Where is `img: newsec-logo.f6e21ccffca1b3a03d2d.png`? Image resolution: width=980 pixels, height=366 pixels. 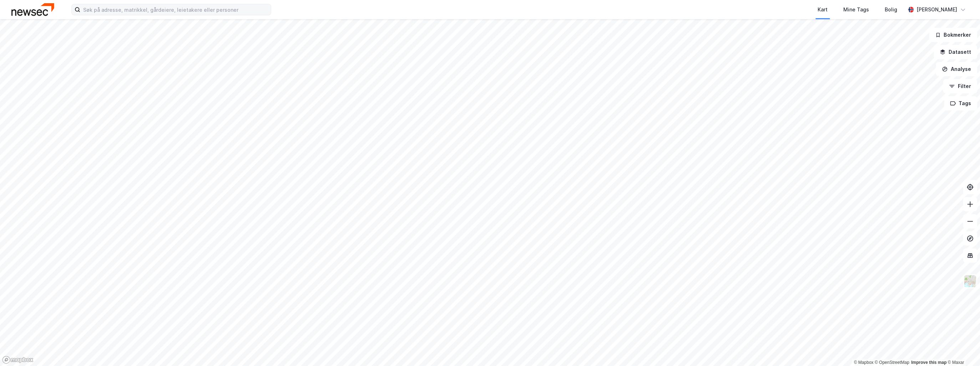 img: newsec-logo.f6e21ccffca1b3a03d2d.png is located at coordinates (33, 10).